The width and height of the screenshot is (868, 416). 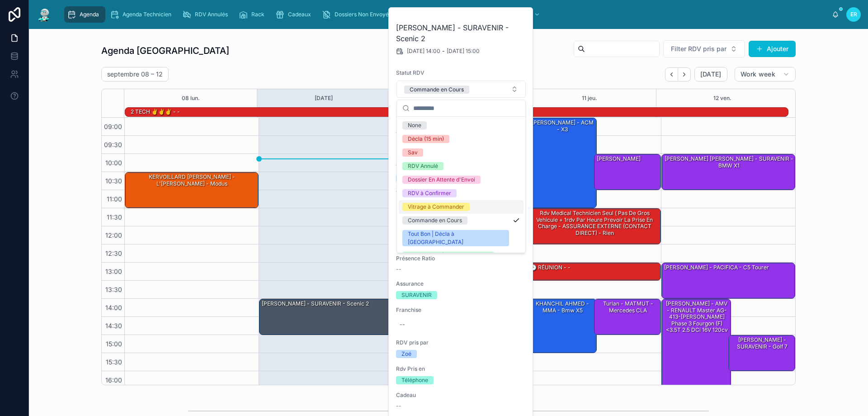 I want to click on div: scrollable content, so click(x=446, y=14).